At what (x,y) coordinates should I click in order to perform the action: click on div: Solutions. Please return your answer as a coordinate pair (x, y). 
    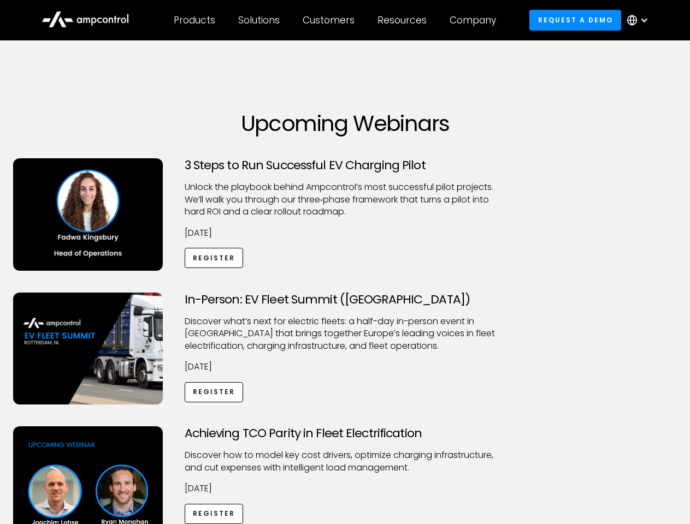
    Looking at the image, I should click on (259, 20).